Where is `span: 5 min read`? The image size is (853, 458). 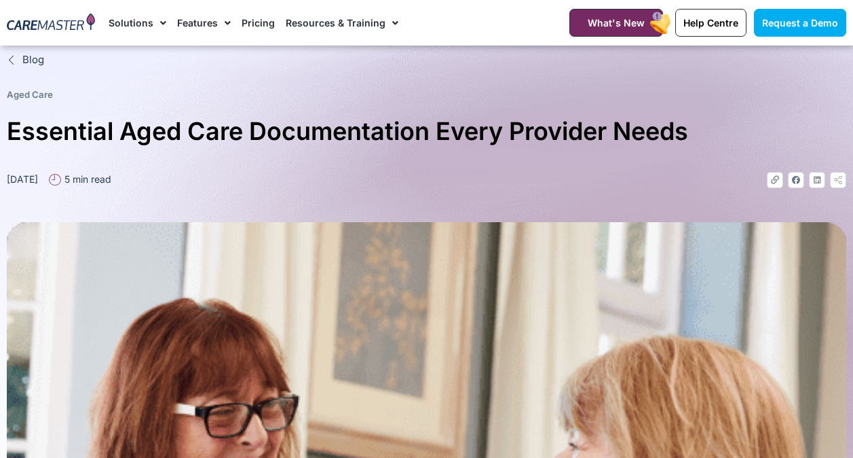
span: 5 min read is located at coordinates (86, 179).